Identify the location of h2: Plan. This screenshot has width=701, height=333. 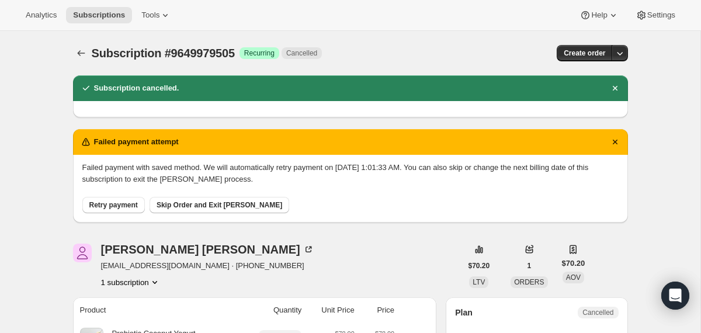
(464, 313).